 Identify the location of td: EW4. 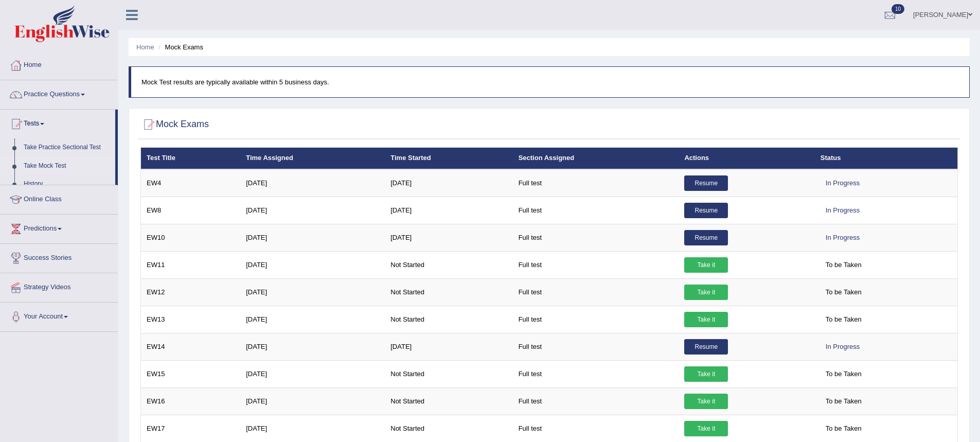
(191, 183).